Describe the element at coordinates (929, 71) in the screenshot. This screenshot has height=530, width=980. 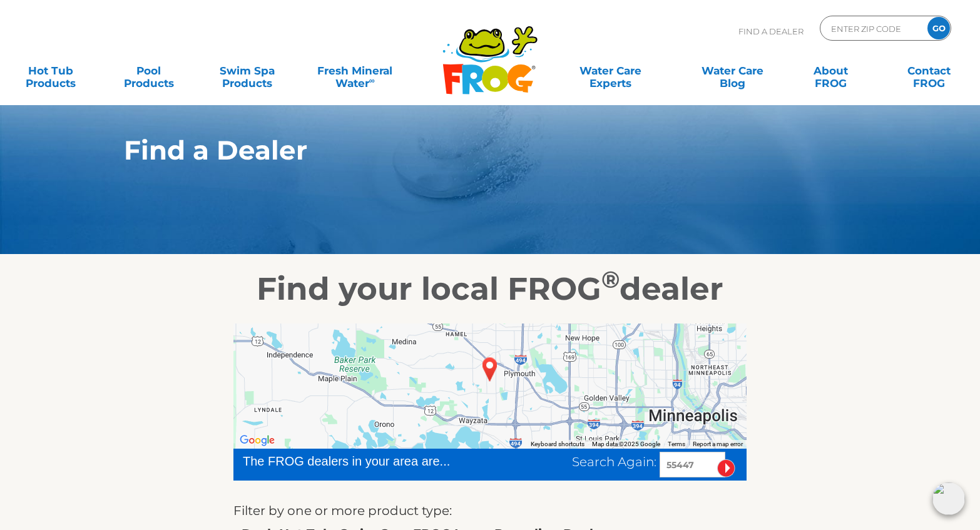
I see `a: ContactFROG` at that location.